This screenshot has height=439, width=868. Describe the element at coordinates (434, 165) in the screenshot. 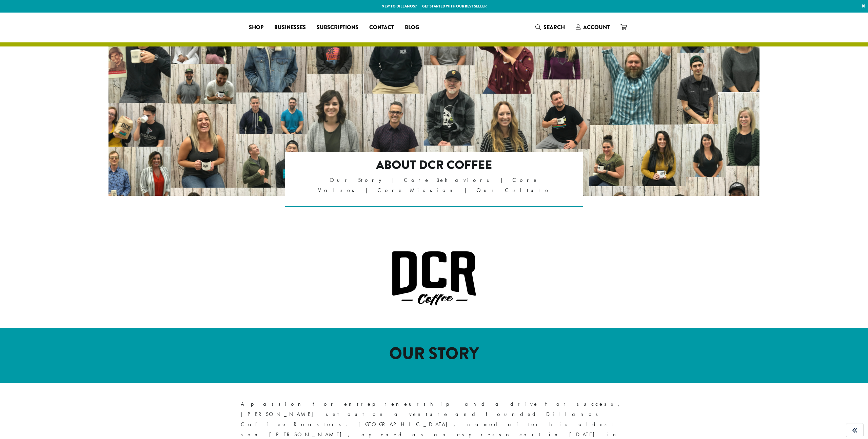

I see `h2: About DCR Coffee` at that location.